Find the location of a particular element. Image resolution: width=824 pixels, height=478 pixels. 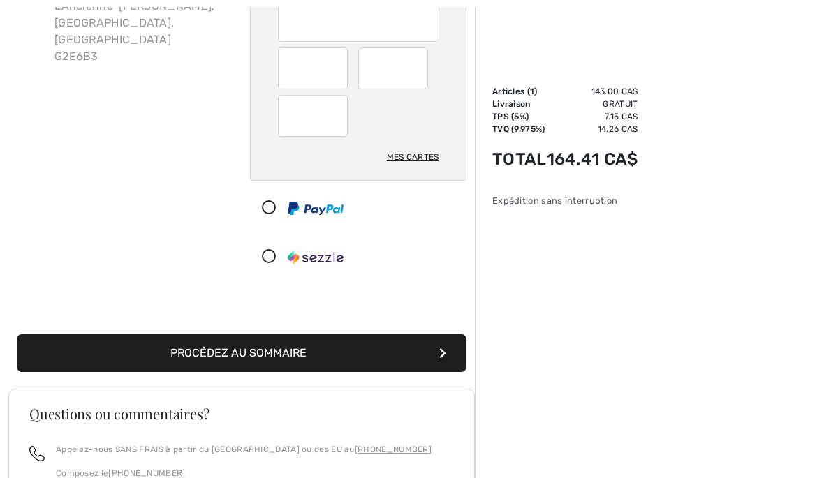

td: 143.00 CA$ is located at coordinates (592, 91).